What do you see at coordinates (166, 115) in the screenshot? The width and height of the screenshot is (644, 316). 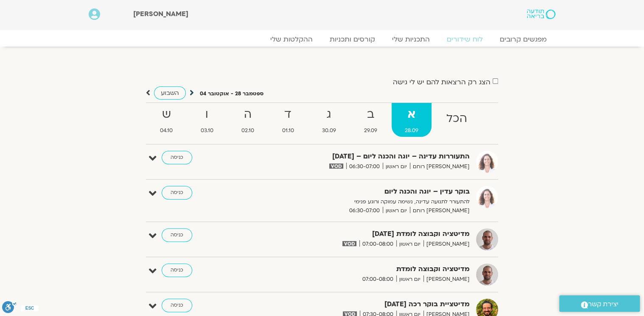 I see `strong: ש` at bounding box center [166, 115].